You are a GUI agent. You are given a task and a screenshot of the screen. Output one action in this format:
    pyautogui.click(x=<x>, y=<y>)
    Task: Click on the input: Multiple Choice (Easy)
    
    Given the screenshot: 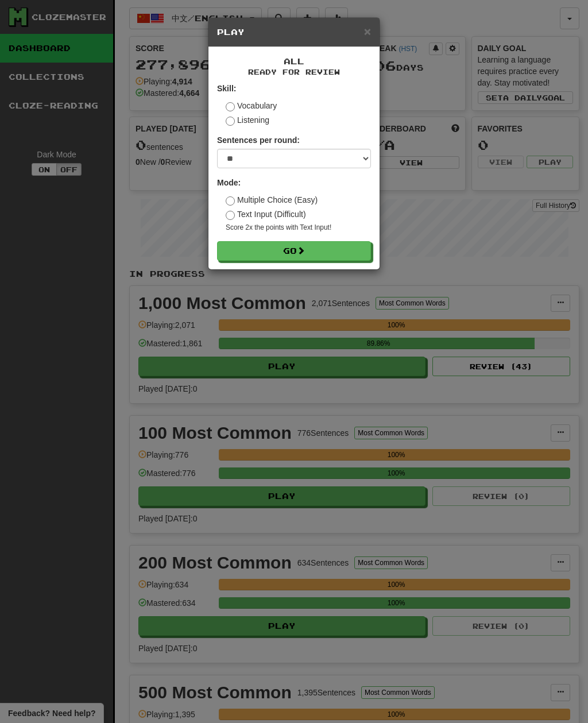 What is the action you would take?
    pyautogui.click(x=230, y=201)
    